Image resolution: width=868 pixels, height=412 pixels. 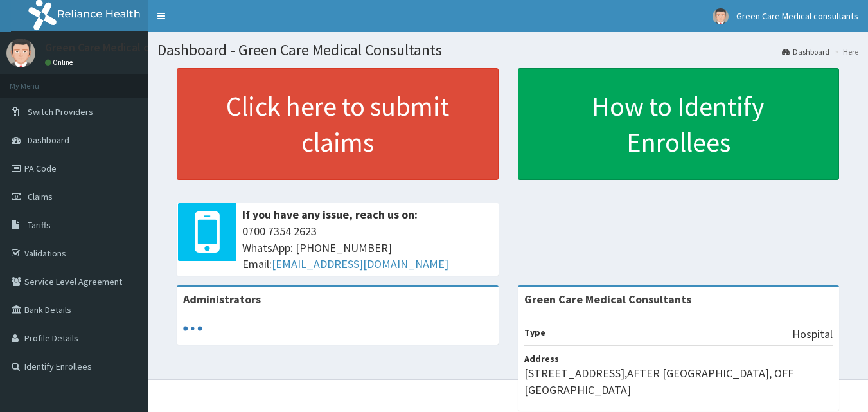 What do you see at coordinates (812, 335) in the screenshot?
I see `p: Hospital` at bounding box center [812, 335].